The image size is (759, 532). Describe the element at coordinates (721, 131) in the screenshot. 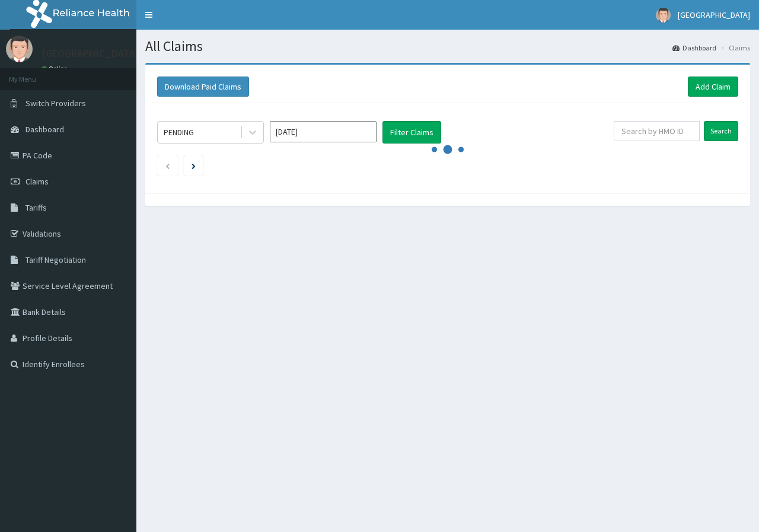

I see `input: Search` at that location.